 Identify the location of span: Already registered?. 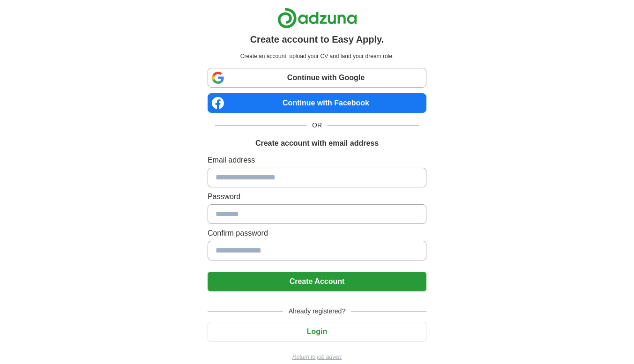
(317, 311).